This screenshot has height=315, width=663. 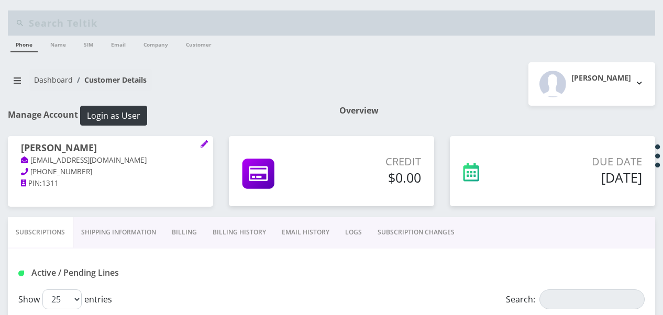 I want to click on a: Phone, so click(x=24, y=44).